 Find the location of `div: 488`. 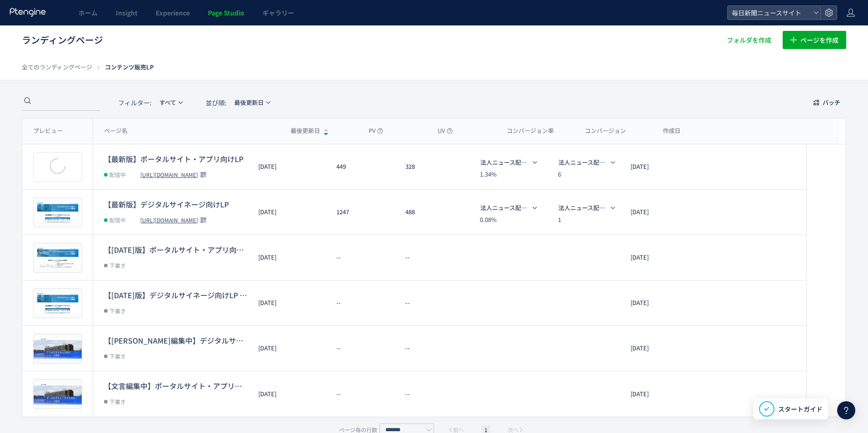

div: 488 is located at coordinates (429, 212).